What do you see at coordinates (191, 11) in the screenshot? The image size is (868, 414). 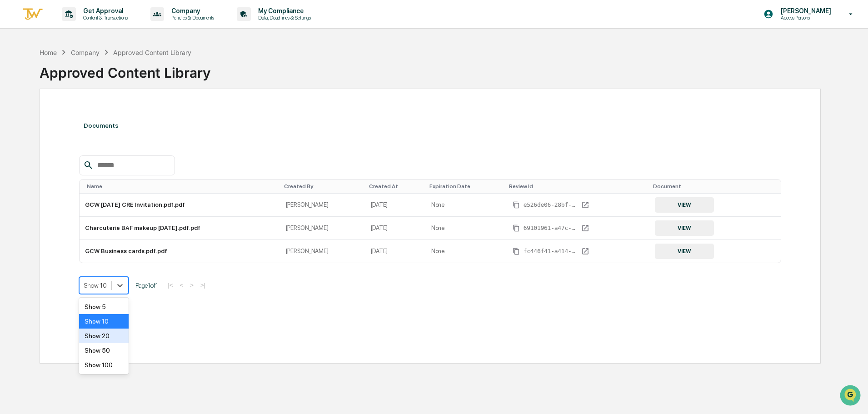 I see `p: Company` at bounding box center [191, 11].